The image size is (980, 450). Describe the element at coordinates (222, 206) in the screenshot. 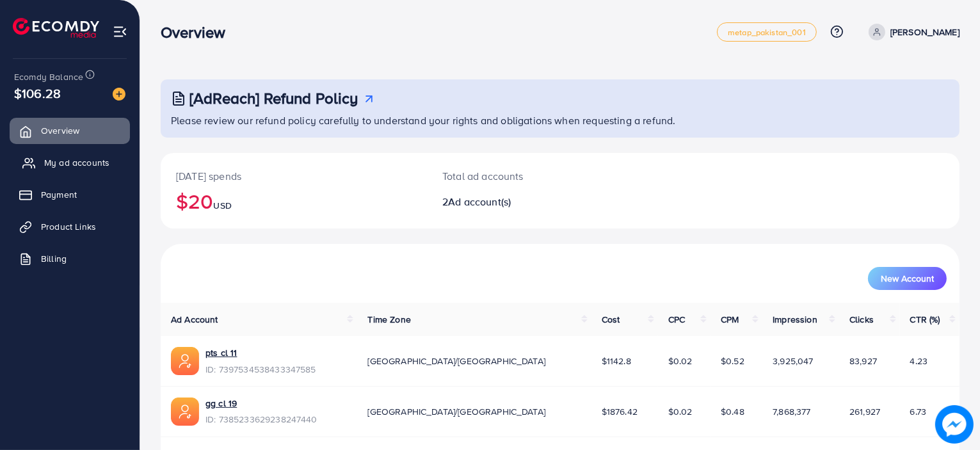

I see `span: USD` at that location.